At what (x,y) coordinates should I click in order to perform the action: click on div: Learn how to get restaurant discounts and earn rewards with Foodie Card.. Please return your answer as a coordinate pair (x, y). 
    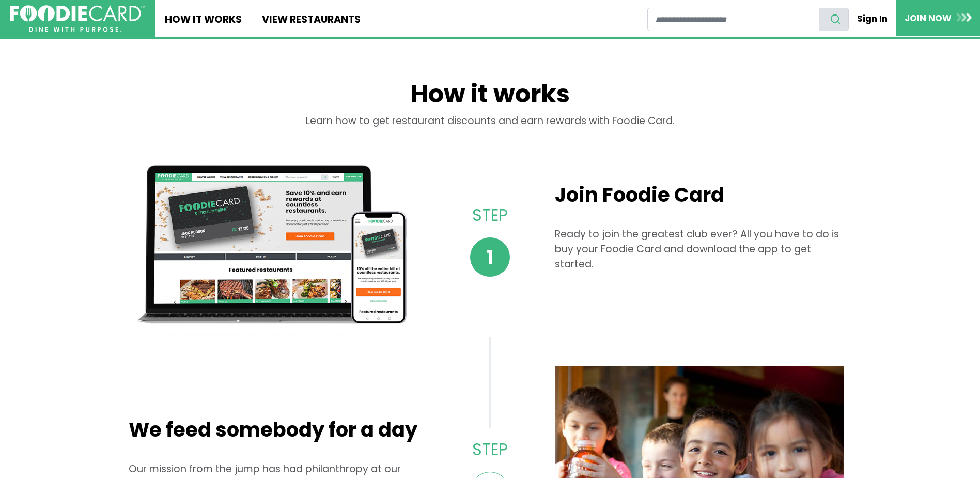
    Looking at the image, I should click on (490, 128).